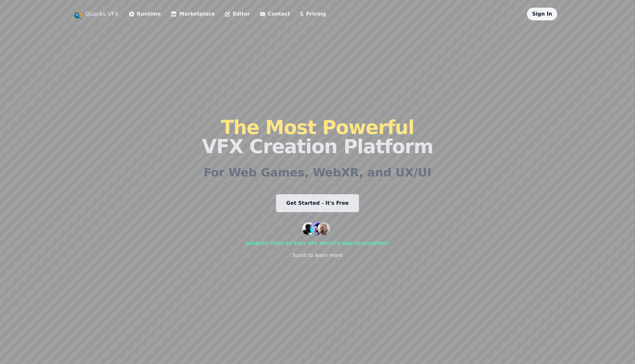 This screenshot has height=364, width=635. Describe the element at coordinates (238, 14) in the screenshot. I see `a: Editor` at that location.